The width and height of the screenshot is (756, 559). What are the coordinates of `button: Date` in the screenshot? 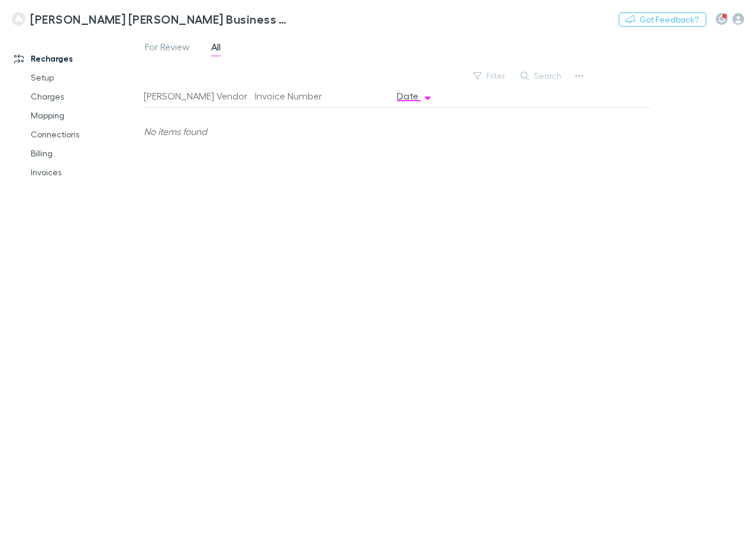 It's located at (414, 96).